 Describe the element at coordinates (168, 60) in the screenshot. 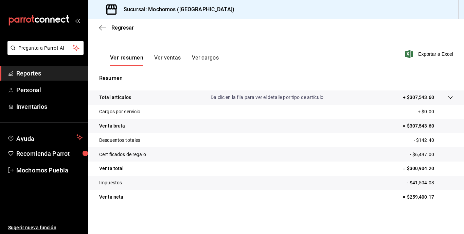

I see `button: Ver ventas` at that location.